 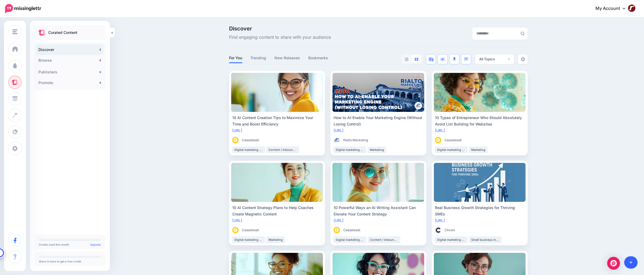 I want to click on img: curate.png, so click(x=42, y=32).